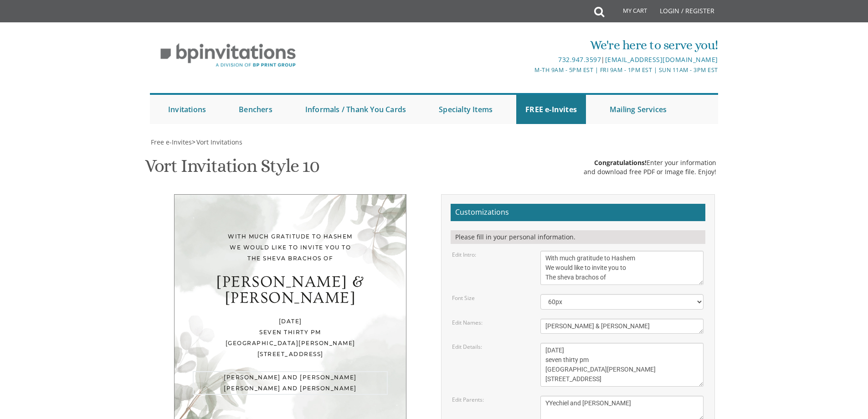  I want to click on a: 732.947.3597, so click(580, 59).